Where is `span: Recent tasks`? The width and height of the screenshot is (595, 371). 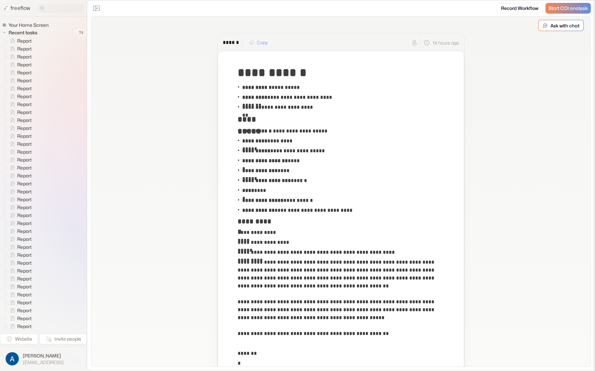
span: Recent tasks is located at coordinates (23, 33).